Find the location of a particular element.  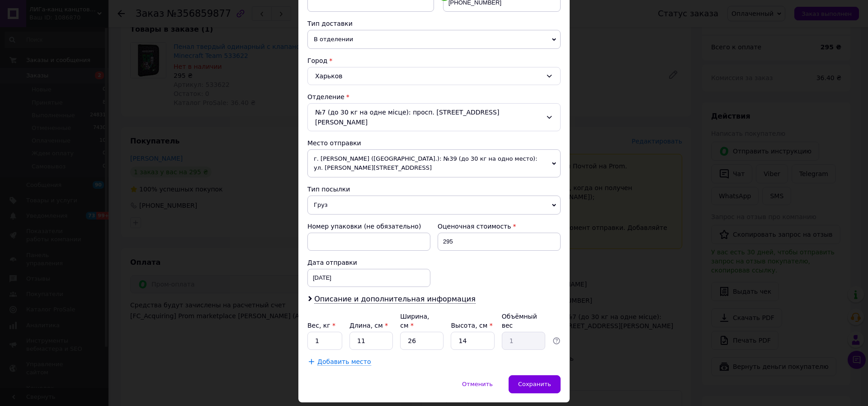

div: Отделение is located at coordinates (434, 96).